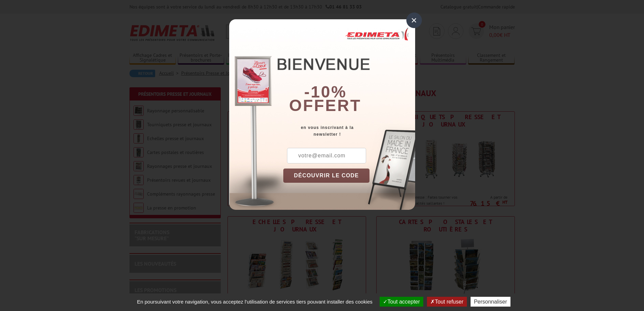 The height and width of the screenshot is (311, 644). I want to click on font: offert, so click(325, 105).